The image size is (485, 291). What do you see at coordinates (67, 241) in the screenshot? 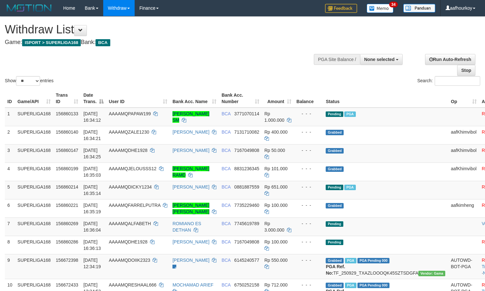
I see `span: 156860286` at bounding box center [67, 241].